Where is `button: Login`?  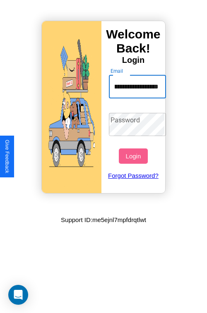
button: Login is located at coordinates (133, 156).